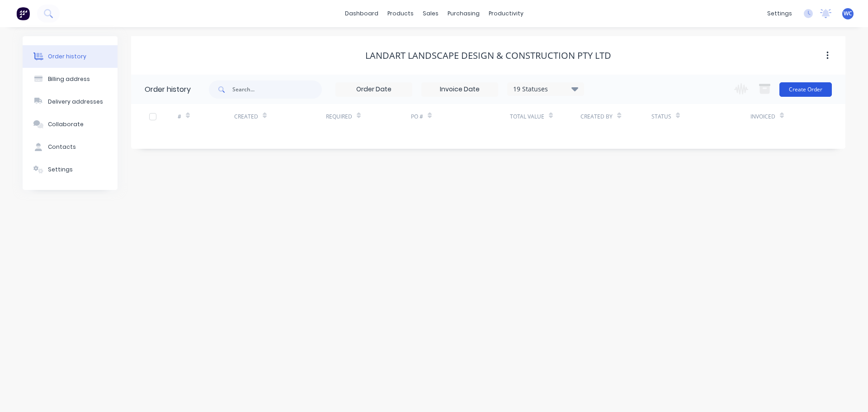  Describe the element at coordinates (65, 125) in the screenshot. I see `div: Collaborate` at that location.